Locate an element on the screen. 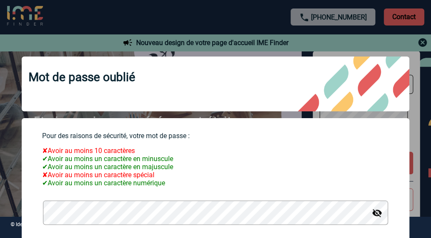 The height and width of the screenshot is (238, 431). div: Avoir au moins un caractère spécial is located at coordinates (216, 175).